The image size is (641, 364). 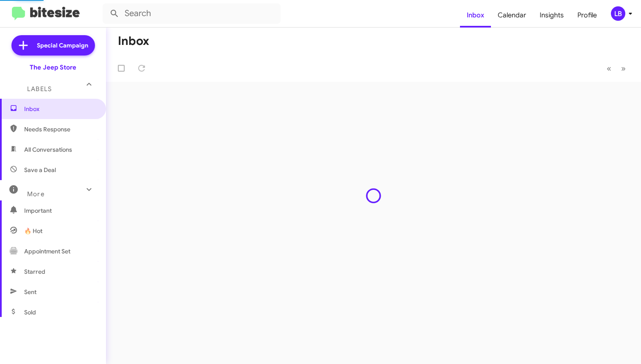 I want to click on span: Insights, so click(x=552, y=15).